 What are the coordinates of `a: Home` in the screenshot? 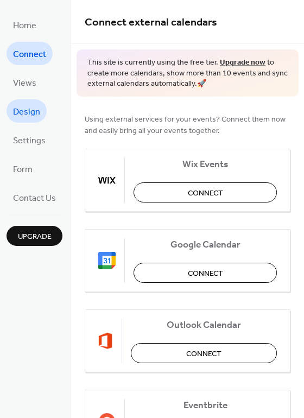 It's located at (24, 24).